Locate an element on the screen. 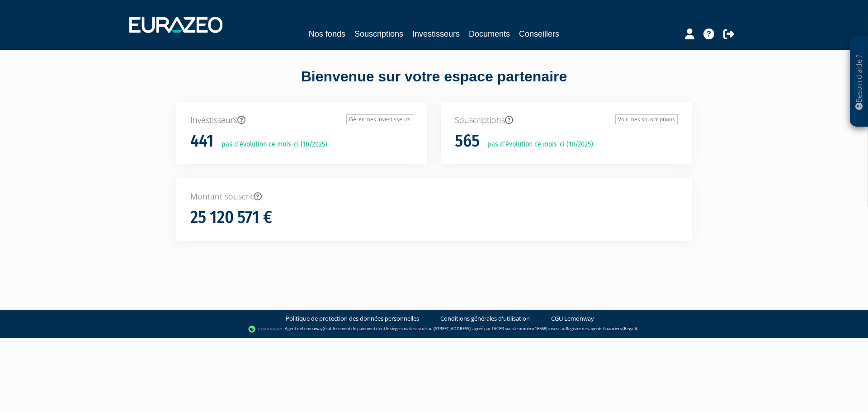  p: Montant souscrit is located at coordinates (434, 197).